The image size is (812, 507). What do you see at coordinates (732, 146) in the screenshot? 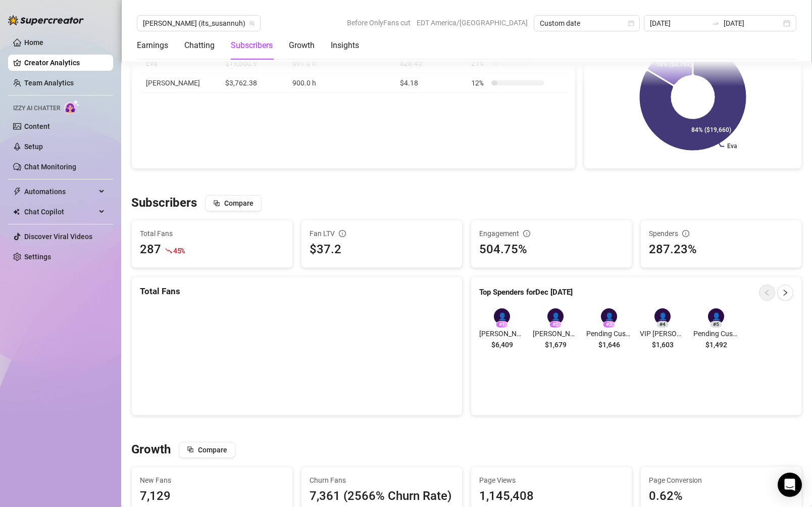
I see `text: Eva` at bounding box center [732, 146].